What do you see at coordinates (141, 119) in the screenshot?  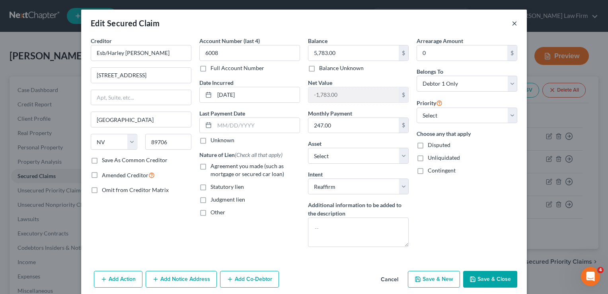 I see `input: Enter city...` at bounding box center [141, 119].